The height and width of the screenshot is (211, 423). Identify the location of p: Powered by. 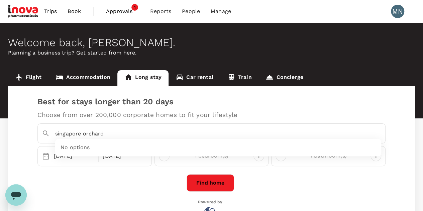
(210, 202).